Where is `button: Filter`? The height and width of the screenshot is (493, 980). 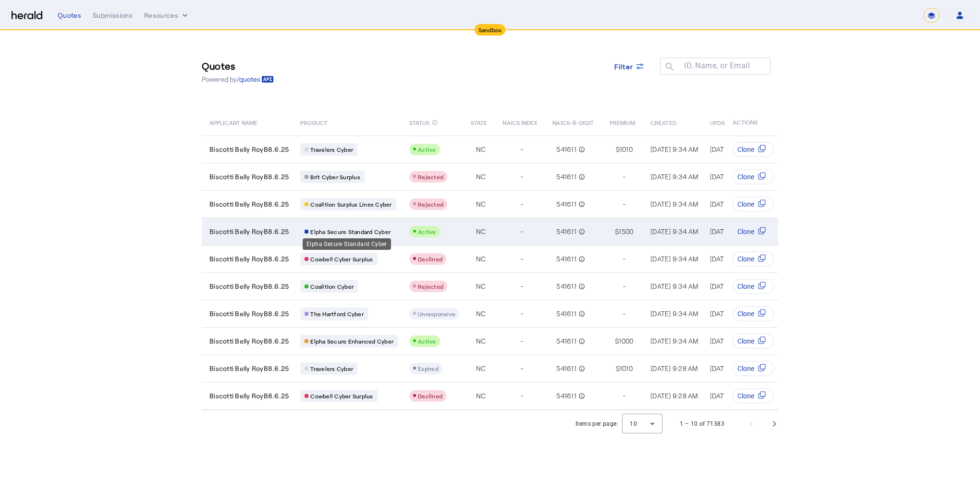 button: Filter is located at coordinates (630, 66).